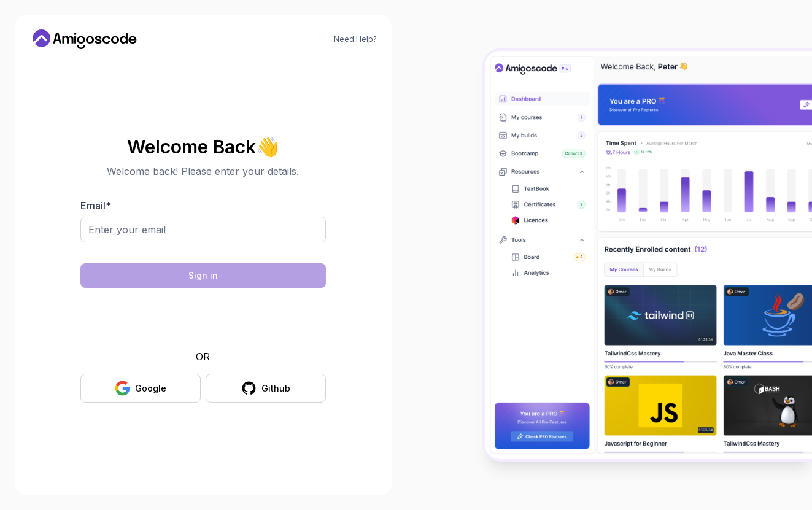 The height and width of the screenshot is (510, 812). I want to click on button: Github, so click(266, 388).